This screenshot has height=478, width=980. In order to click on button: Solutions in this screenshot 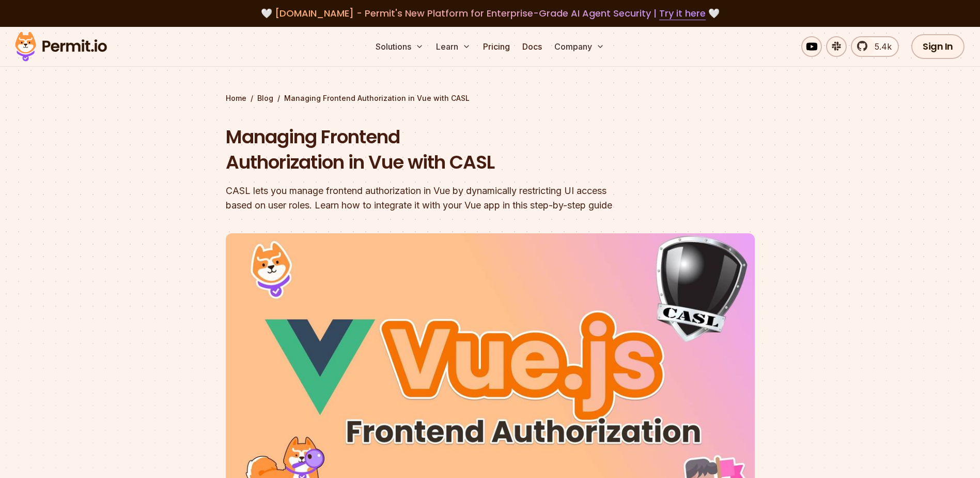, I will do `click(400, 47)`.